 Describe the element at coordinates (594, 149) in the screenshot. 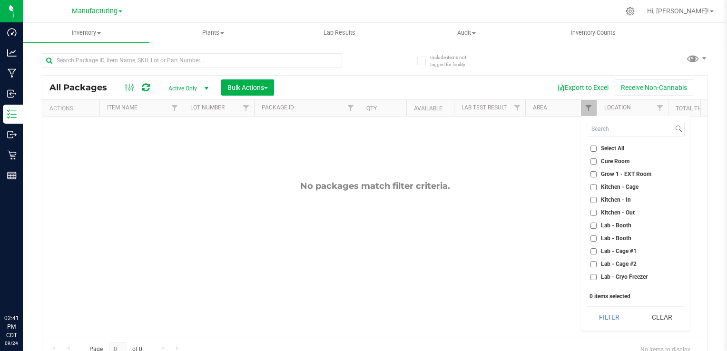

I see `input: Select All` at that location.